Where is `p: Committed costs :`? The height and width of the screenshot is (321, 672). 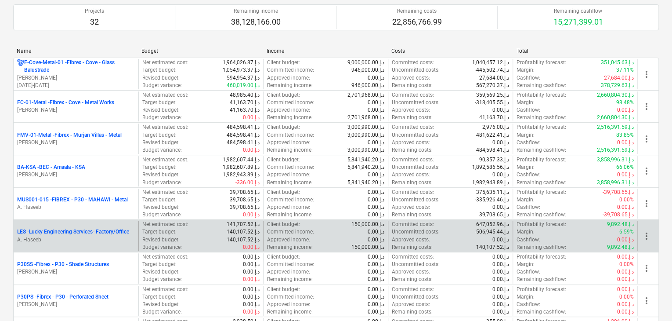
p: Committed costs : is located at coordinates (413, 62).